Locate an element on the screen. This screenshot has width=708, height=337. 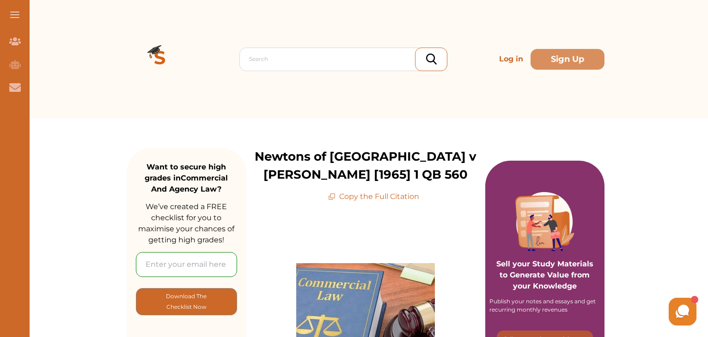
p: Copy the Full Citation is located at coordinates (374, 197).